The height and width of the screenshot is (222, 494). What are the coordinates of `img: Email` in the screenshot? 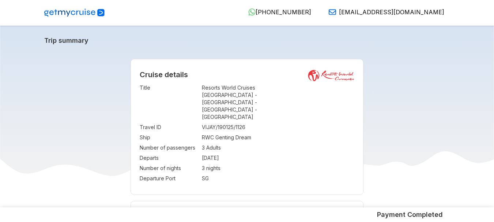 It's located at (332, 12).